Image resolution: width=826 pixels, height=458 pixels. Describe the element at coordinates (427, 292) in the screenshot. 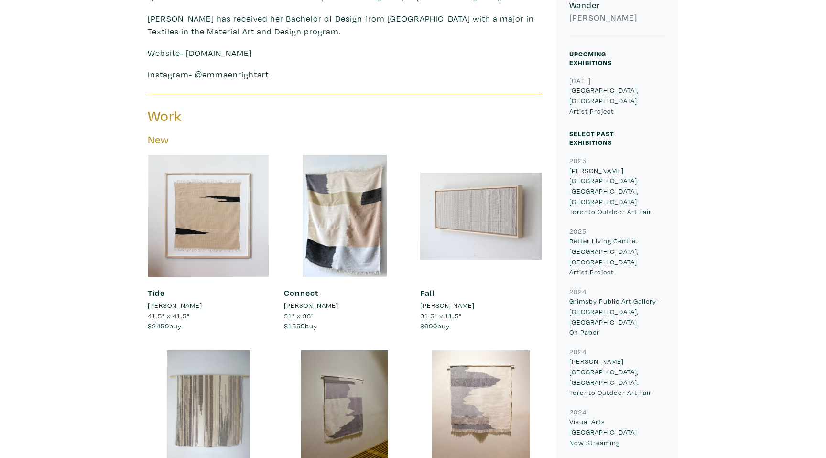

I see `a: Fall` at that location.